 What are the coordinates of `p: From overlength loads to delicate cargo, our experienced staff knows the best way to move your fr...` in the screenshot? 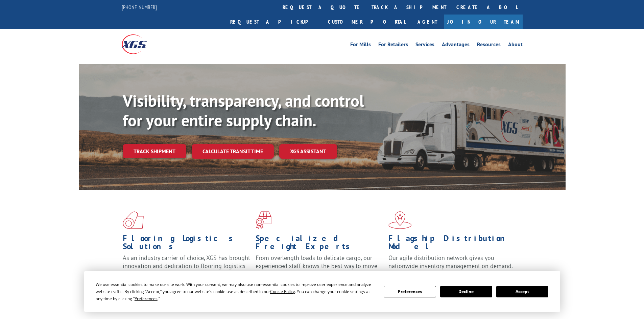 It's located at (319, 269).